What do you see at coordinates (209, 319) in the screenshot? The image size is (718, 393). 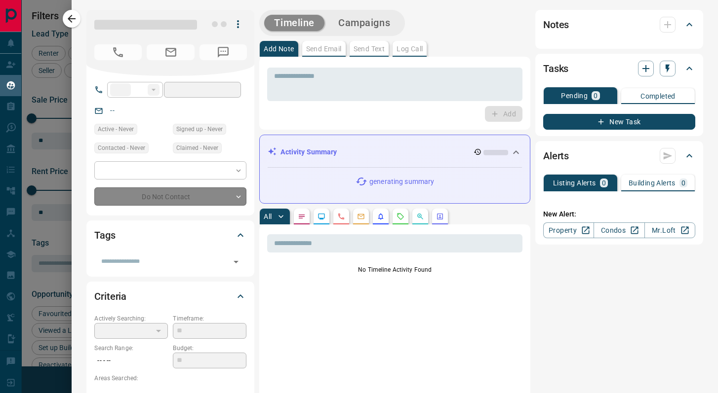 I see `p: Timeframe:` at bounding box center [209, 319].